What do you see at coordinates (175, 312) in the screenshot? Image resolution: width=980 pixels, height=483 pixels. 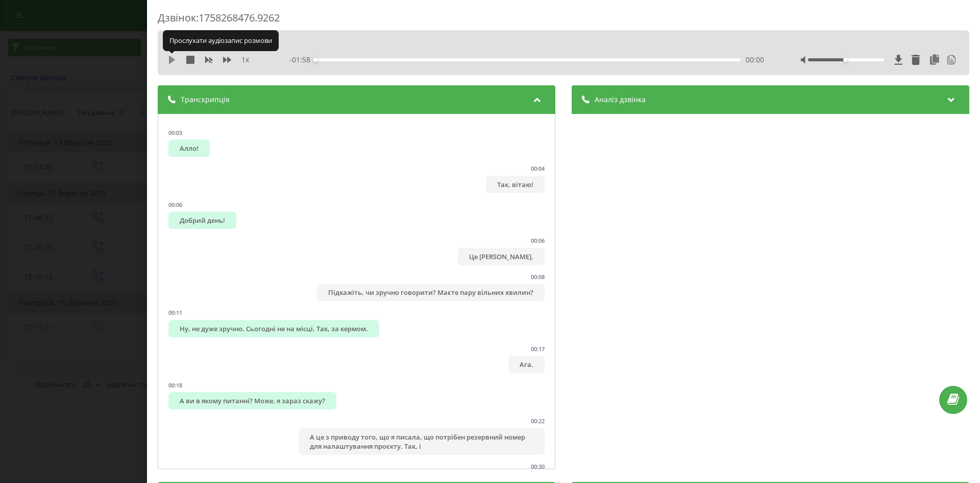 I see `div: 00:11` at bounding box center [175, 312].